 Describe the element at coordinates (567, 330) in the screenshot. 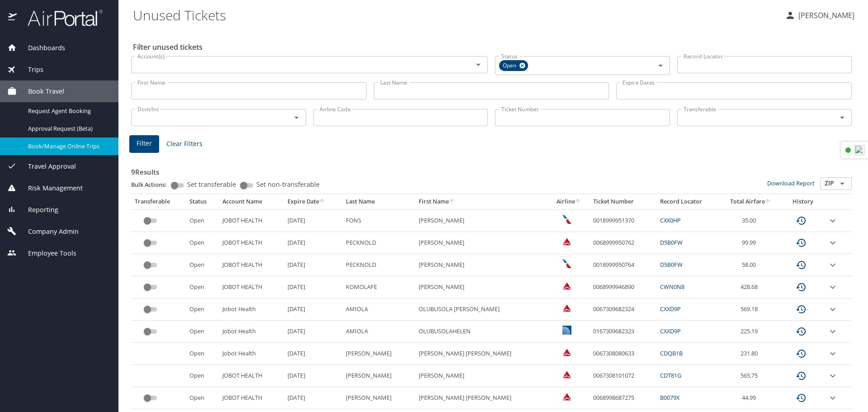

I see `img: United Airlines` at that location.